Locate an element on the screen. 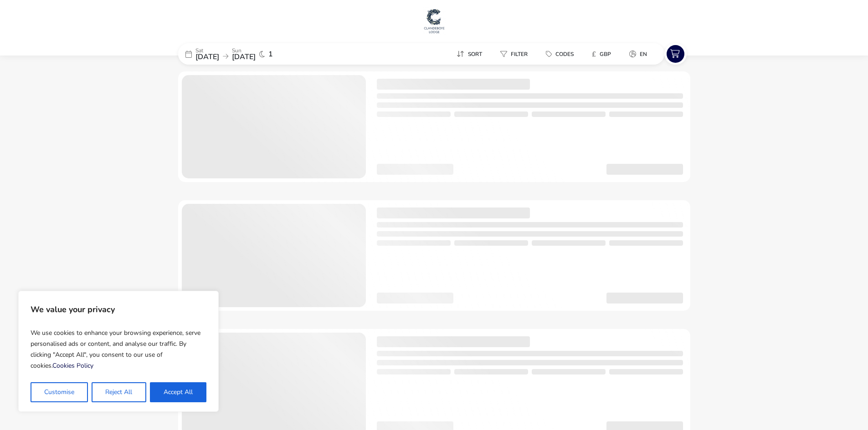 The height and width of the screenshot is (430, 868). div: We value your privacy is located at coordinates (118, 351).